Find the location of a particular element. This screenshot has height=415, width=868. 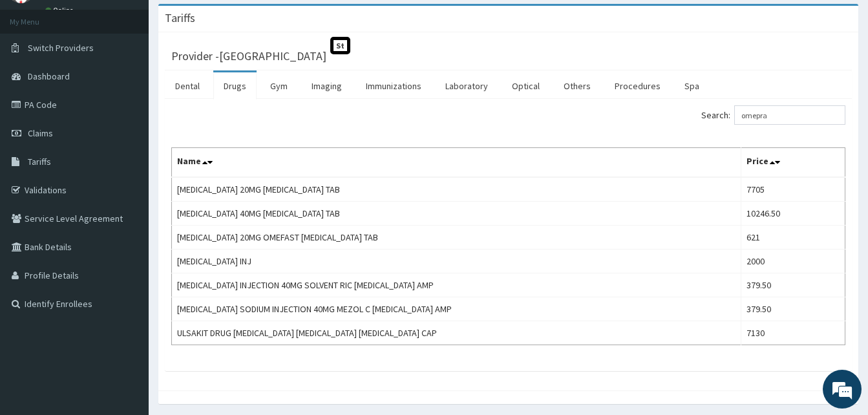

div: Chat with us now is located at coordinates (142, 81).